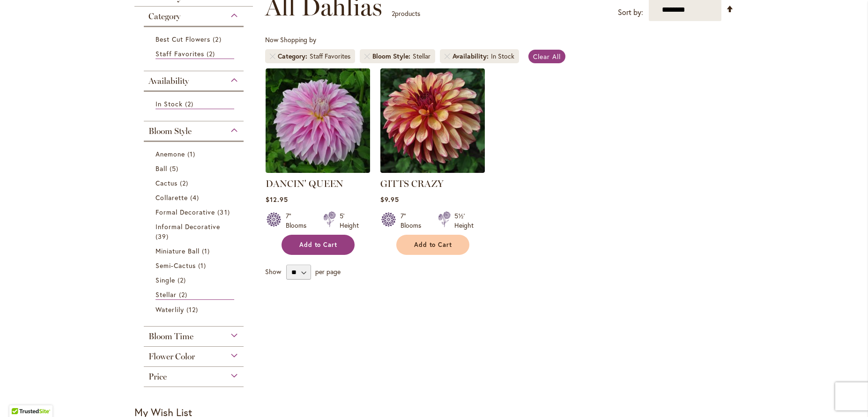 The height and width of the screenshot is (417, 868). I want to click on span: Semi-Cactus, so click(175, 265).